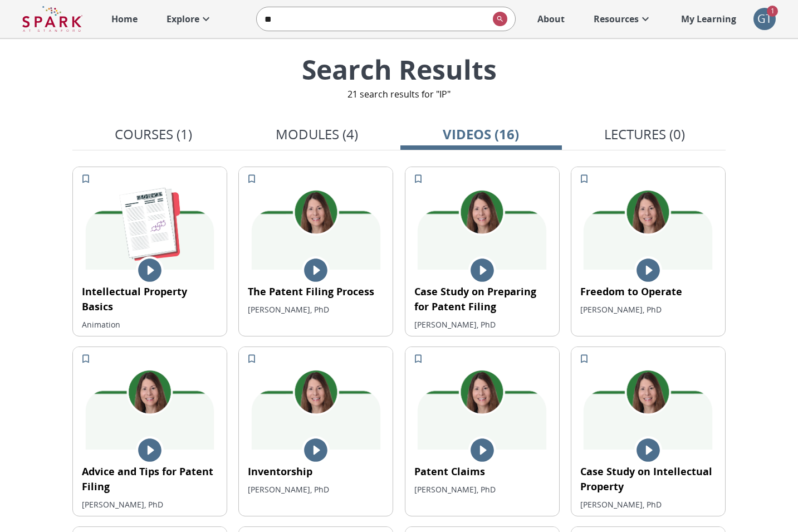  Describe the element at coordinates (183, 19) in the screenshot. I see `p: Explore` at that location.